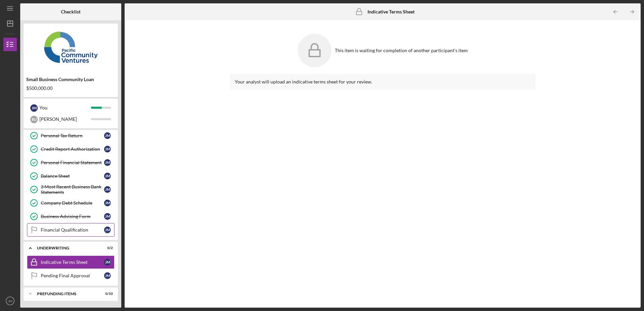 Image resolution: width=644 pixels, height=311 pixels. I want to click on a: Personal Financial StatementJM, so click(71, 163).